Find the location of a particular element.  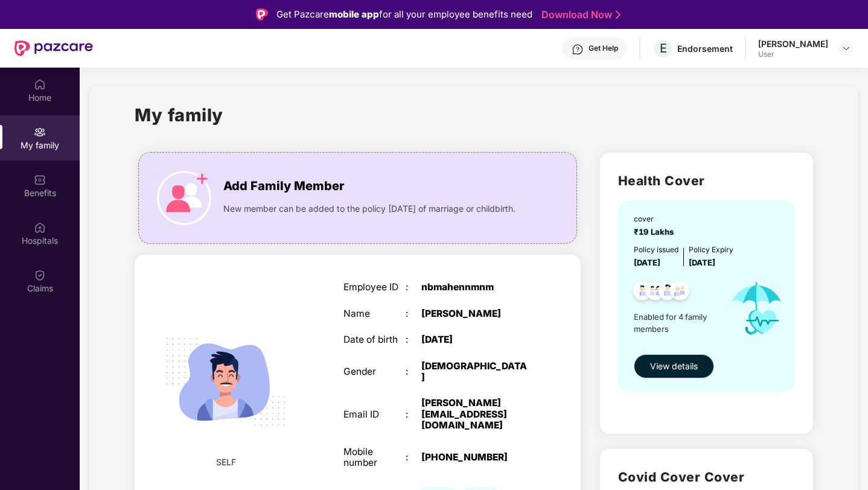

img: Logo is located at coordinates (262, 15).